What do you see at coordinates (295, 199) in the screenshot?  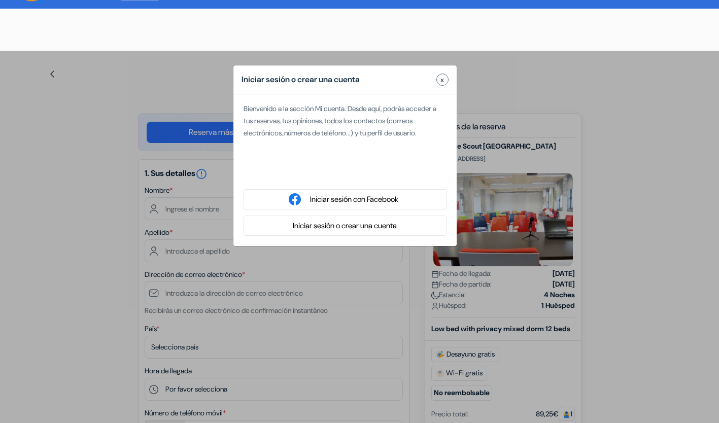 I see `img: facebook_login.svg` at bounding box center [295, 199].